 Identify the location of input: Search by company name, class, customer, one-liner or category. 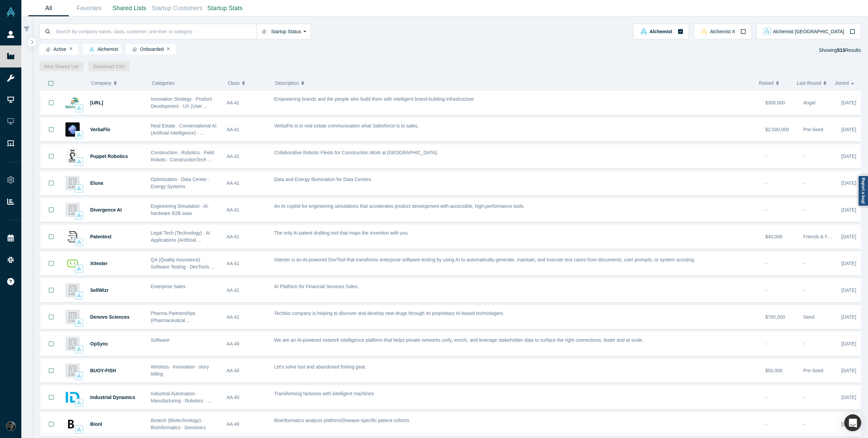
(156, 31).